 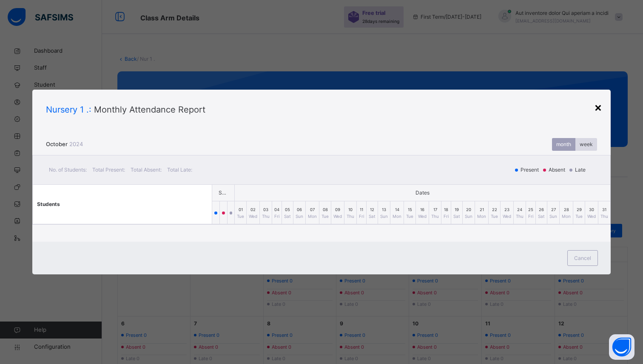 What do you see at coordinates (223, 193) in the screenshot?
I see `span: Summary` at bounding box center [223, 193].